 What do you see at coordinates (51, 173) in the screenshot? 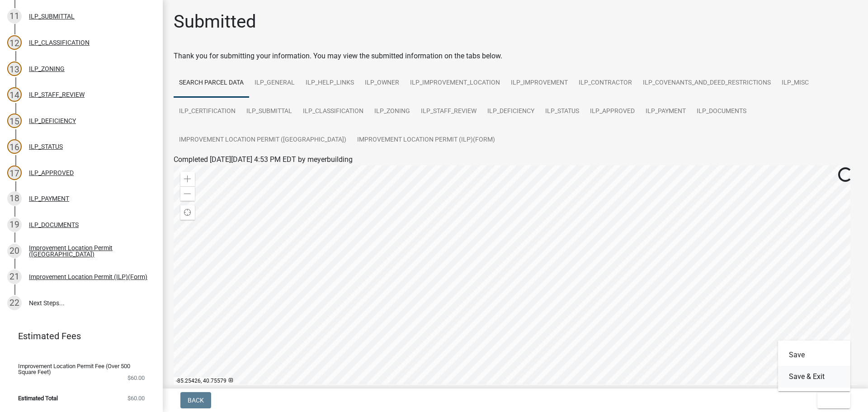
I see `div: ILP_APPROVED` at bounding box center [51, 173].